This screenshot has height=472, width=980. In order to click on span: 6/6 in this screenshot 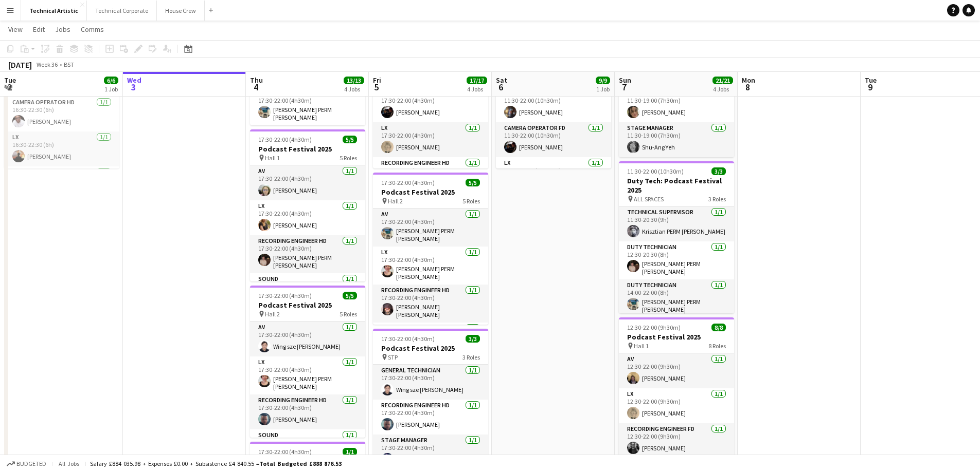, I will do `click(111, 80)`.